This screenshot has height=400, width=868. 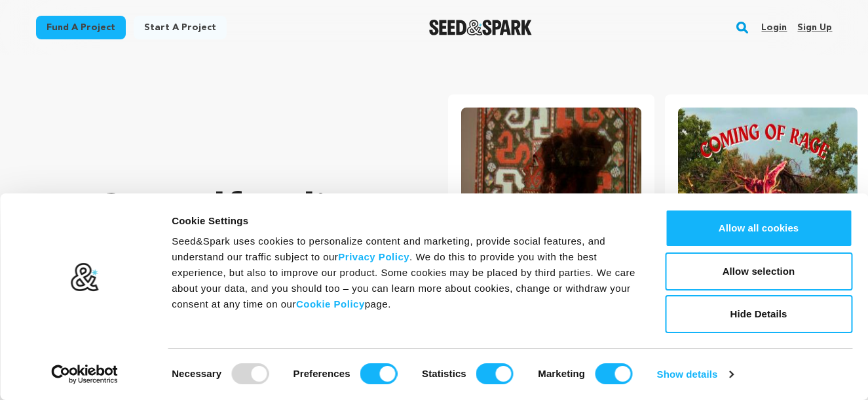 What do you see at coordinates (480, 28) in the screenshot?
I see `a: Seed&Spark Homepage` at bounding box center [480, 28].